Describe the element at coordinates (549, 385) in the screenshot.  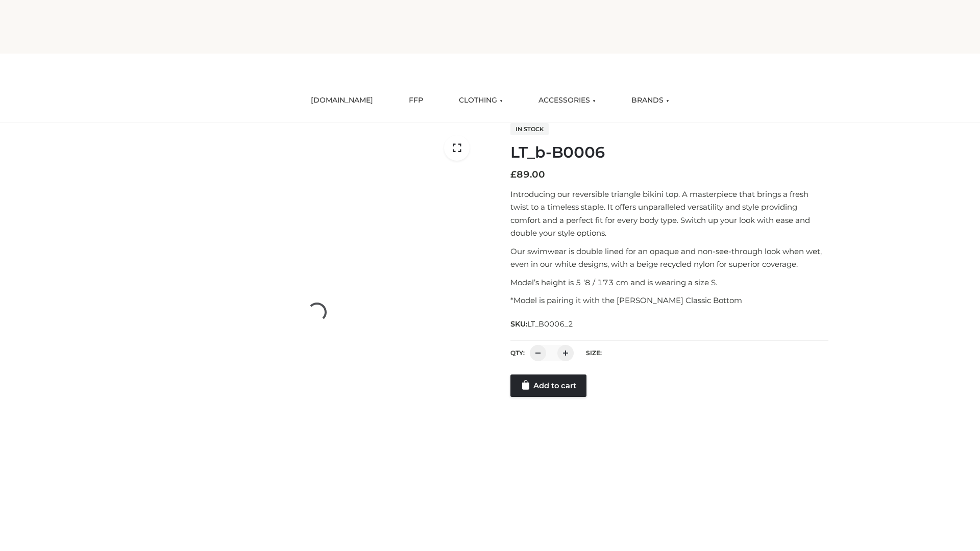
I see `a: Add to cart` at that location.